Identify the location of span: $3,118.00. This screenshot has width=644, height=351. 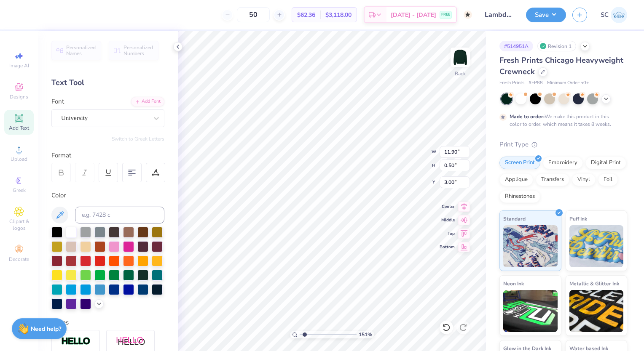
(338, 15).